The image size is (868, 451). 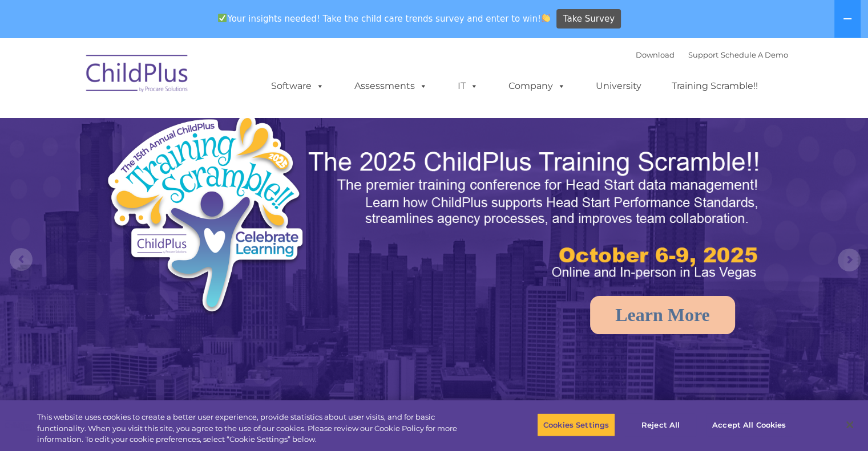 I want to click on a: Download, so click(x=655, y=55).